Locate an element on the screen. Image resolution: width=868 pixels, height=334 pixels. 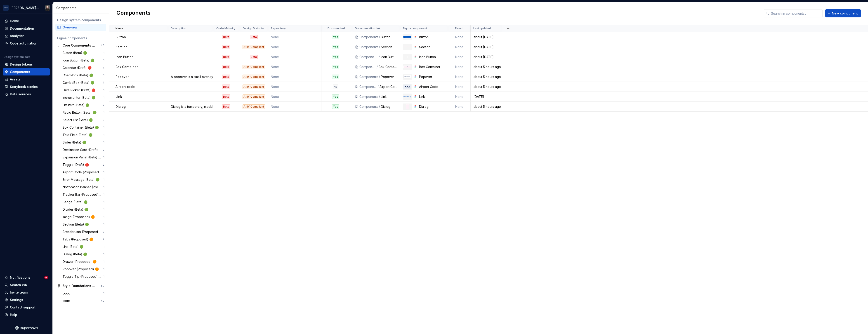
div: Icons is located at coordinates (67, 301).